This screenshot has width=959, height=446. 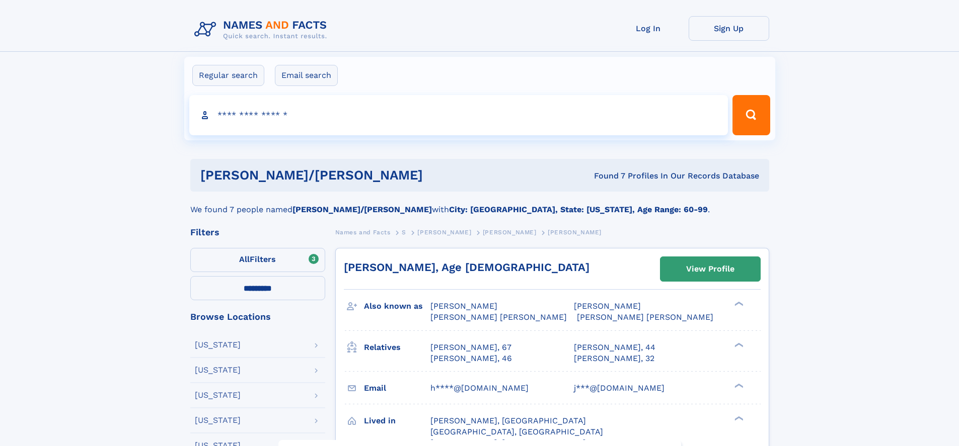 I want to click on button: Search Button, so click(x=751, y=115).